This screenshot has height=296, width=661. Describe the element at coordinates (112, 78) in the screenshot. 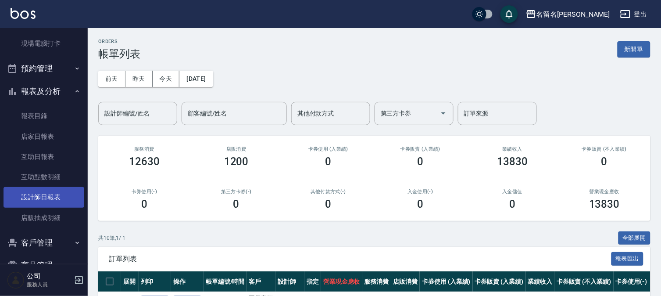

I see `button: 前天` at that location.